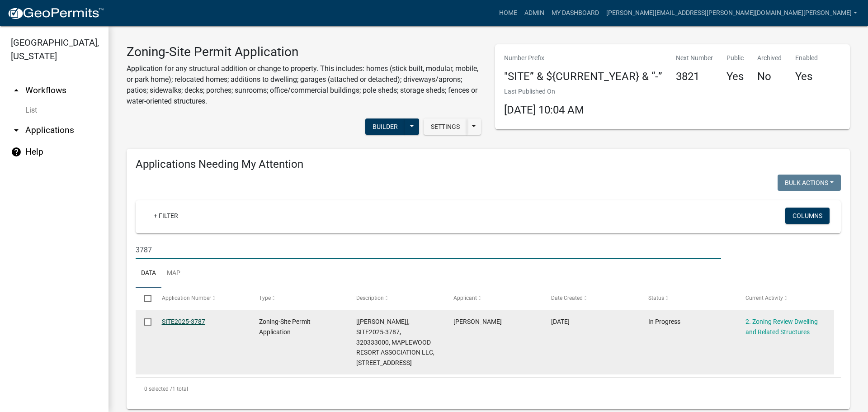  Describe the element at coordinates (534, 13) in the screenshot. I see `a: Admin` at that location.